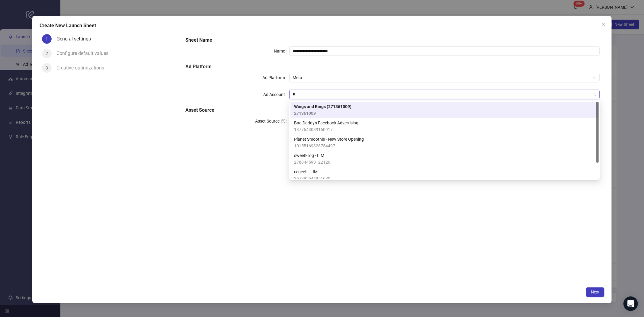 The width and height of the screenshot is (644, 317). What do you see at coordinates (323, 106) in the screenshot?
I see `span: Wings and Rings (271361009)` at bounding box center [323, 106].